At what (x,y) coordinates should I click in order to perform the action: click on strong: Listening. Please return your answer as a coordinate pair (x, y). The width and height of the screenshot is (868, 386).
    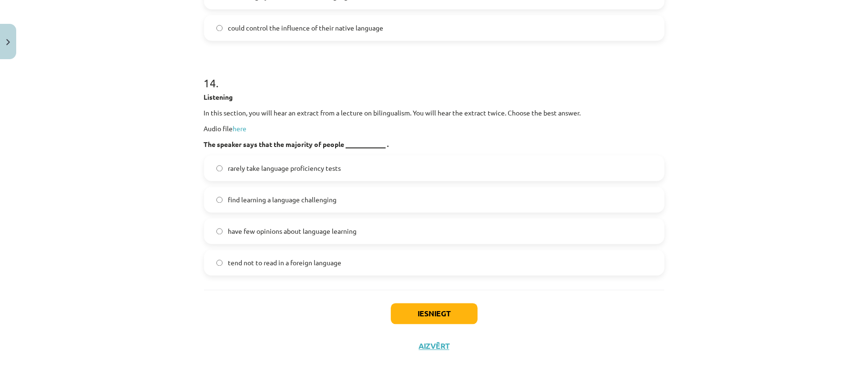
    Looking at the image, I should click on (218, 97).